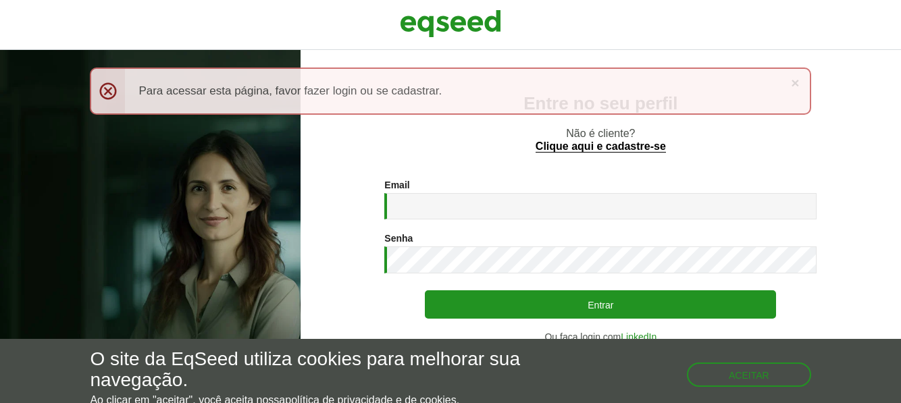  What do you see at coordinates (601, 337) in the screenshot?
I see `div: Ou faça login com` at bounding box center [601, 337].